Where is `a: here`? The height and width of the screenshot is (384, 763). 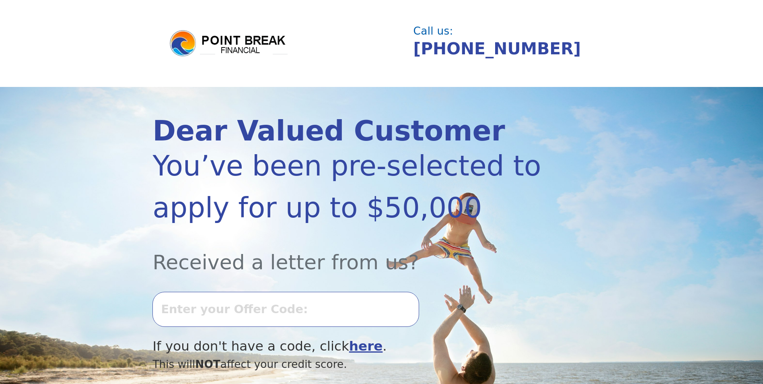 a: here is located at coordinates (366, 346).